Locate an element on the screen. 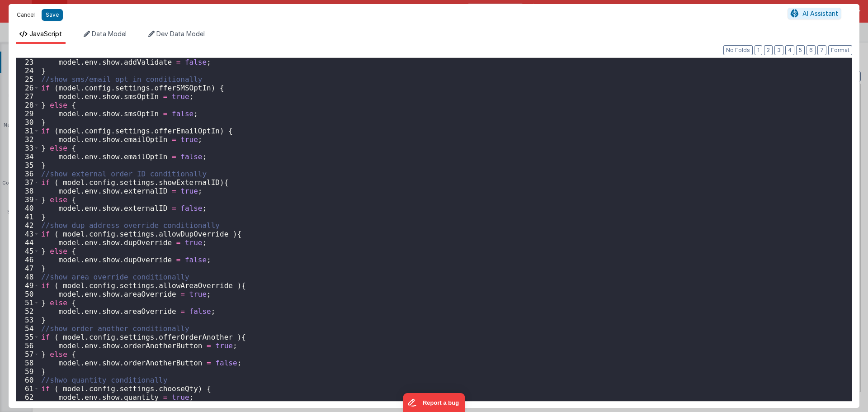 Image resolution: width=868 pixels, height=412 pixels. span: AI Assistant is located at coordinates (821, 13).